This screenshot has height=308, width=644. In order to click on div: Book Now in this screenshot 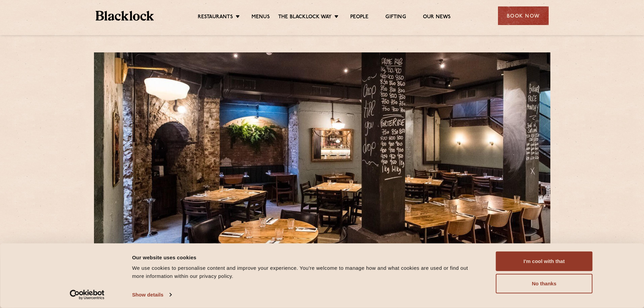, I will do `click(524, 15)`.